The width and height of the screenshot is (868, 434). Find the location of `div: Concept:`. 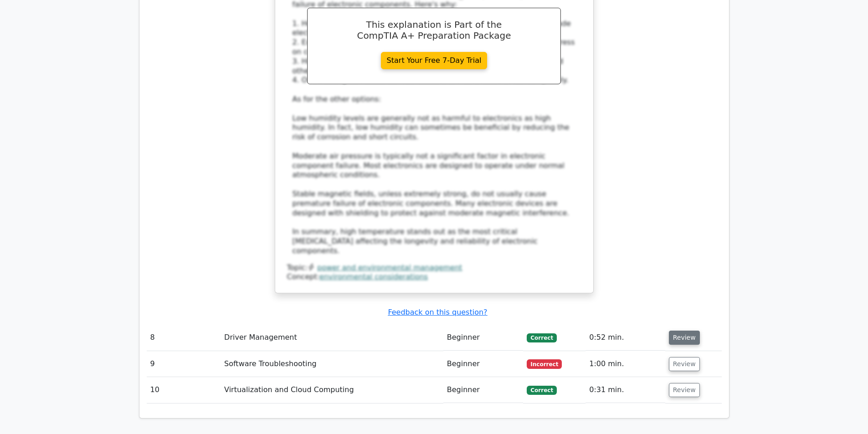

div: Concept: is located at coordinates (434, 278).